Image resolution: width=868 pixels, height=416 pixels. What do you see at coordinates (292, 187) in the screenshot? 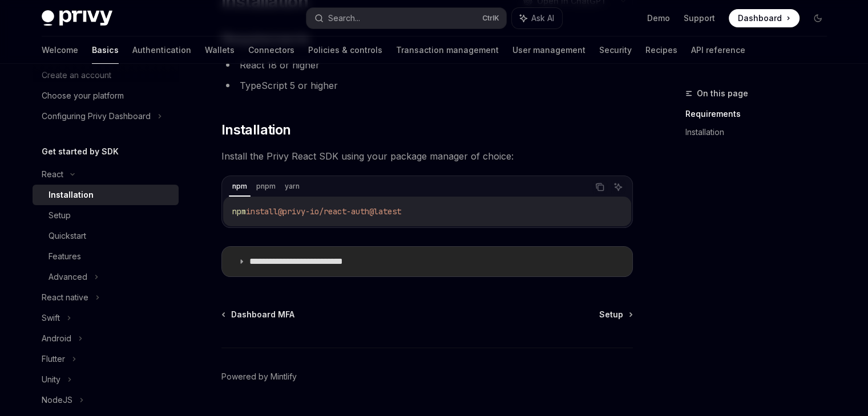
I see `div: yarn` at bounding box center [292, 187].